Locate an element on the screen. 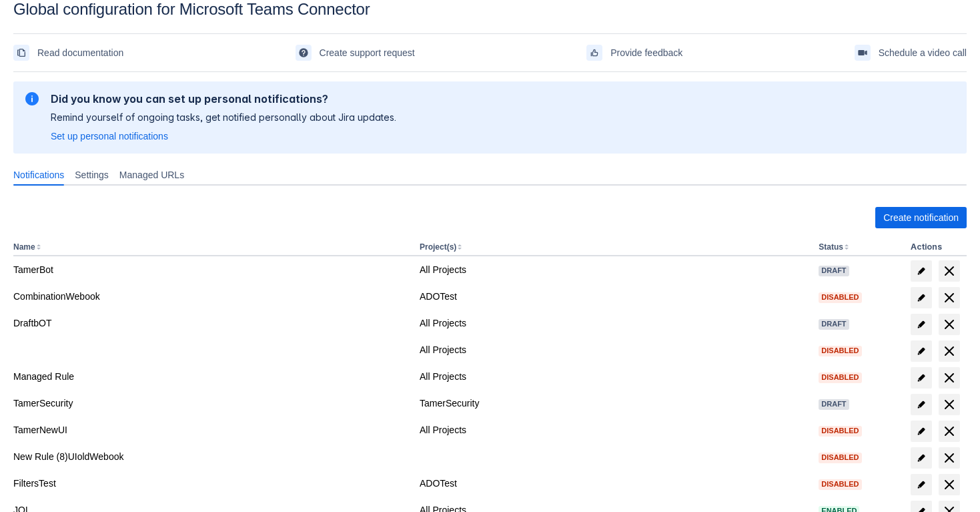 The image size is (980, 512). div: New Rule (8)UIoldWebook is located at coordinates (211, 456).